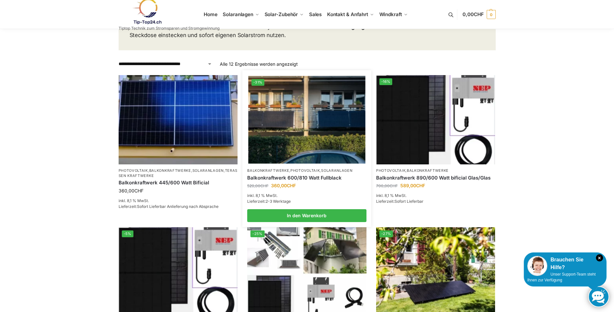 The image size is (614, 312). What do you see at coordinates (565, 264) in the screenshot?
I see `div: Brauchen Sie Hilfe?` at bounding box center [565, 264].